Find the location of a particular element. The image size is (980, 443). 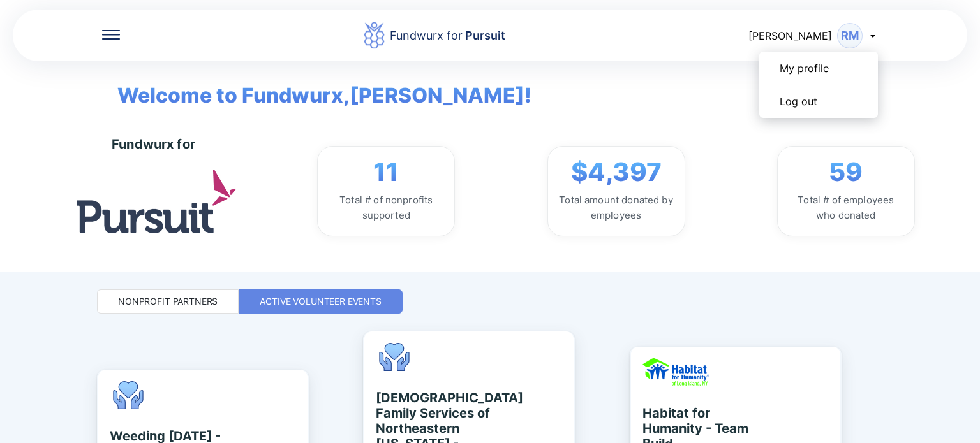

div: Nonprofit Partners is located at coordinates (168, 301).